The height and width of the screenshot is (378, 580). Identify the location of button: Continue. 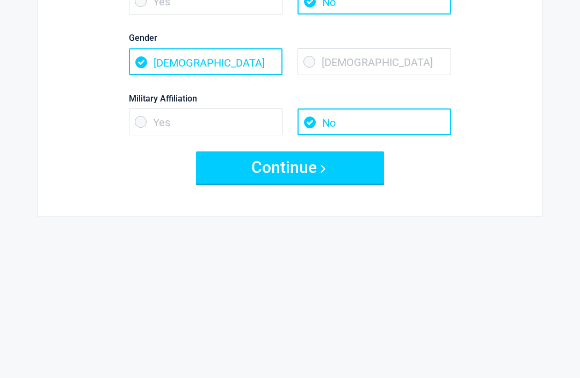
(290, 168).